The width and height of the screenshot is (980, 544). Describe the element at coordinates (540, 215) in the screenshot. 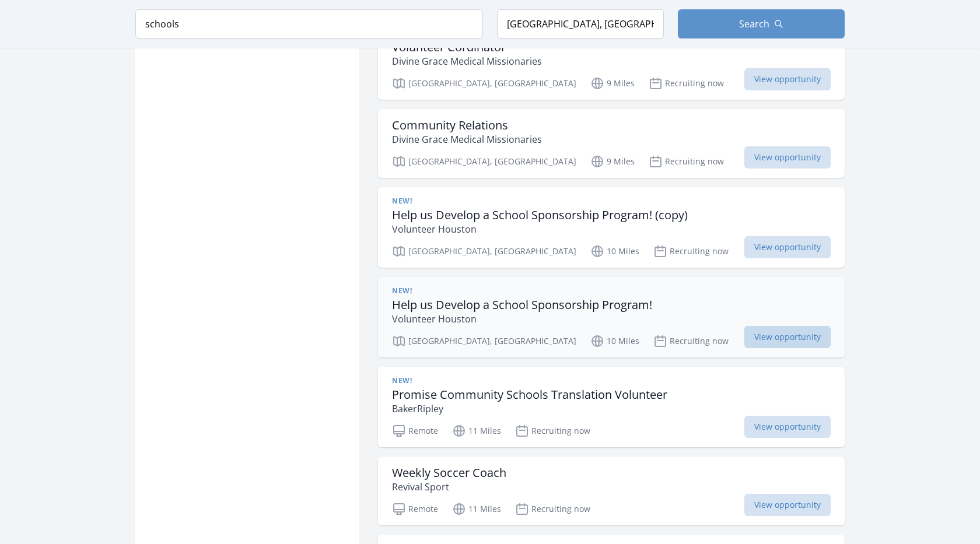

I see `h3: Help us Develop a School Sponsorship Program! (copy)` at that location.